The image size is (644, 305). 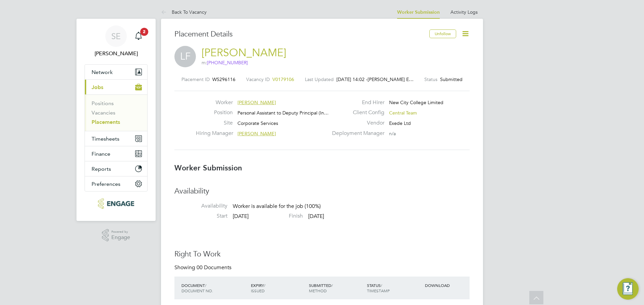 I want to click on button: Jobs, so click(x=116, y=87).